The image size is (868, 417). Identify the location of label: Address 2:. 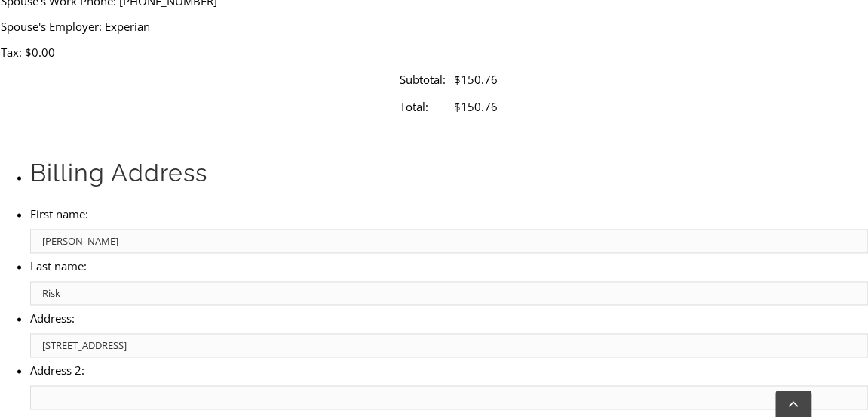
(57, 370).